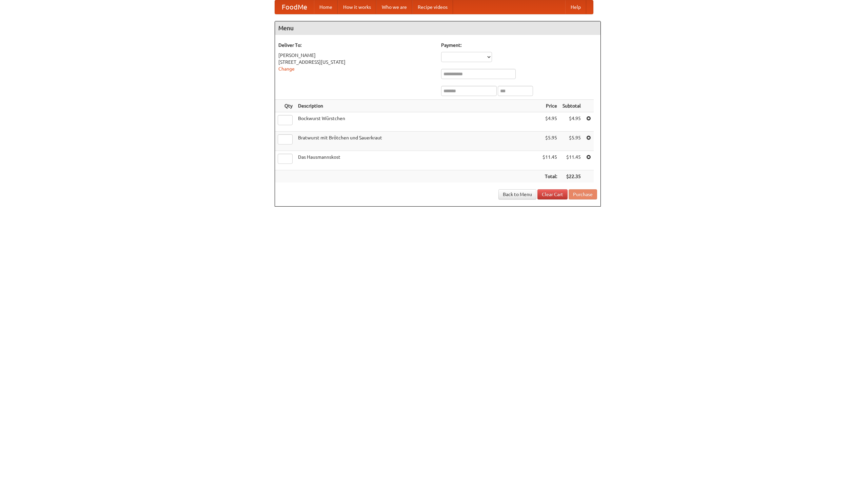 The image size is (868, 480). What do you see at coordinates (287, 69) in the screenshot?
I see `a: Change` at bounding box center [287, 69].